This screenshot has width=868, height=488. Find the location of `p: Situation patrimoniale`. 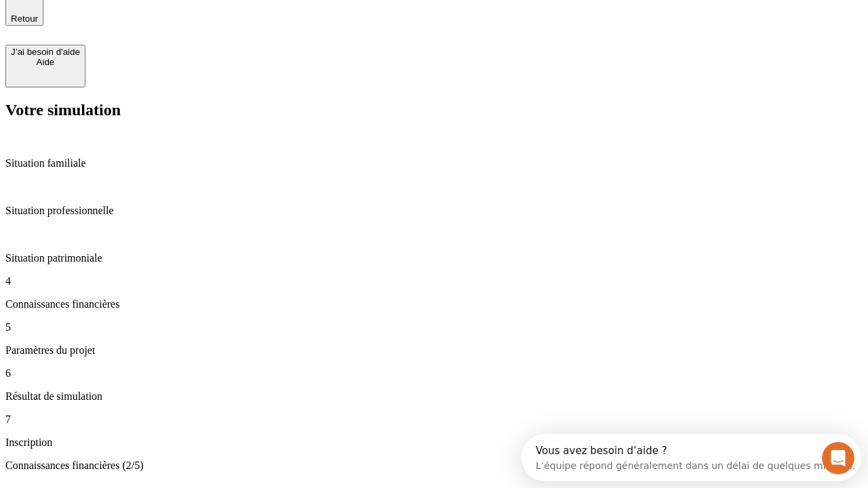

p: Situation patrimoniale is located at coordinates (434, 259).